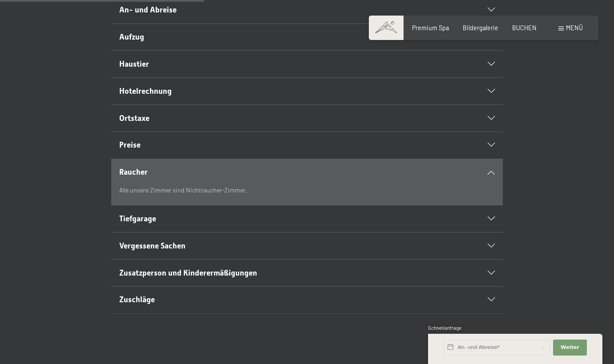  Describe the element at coordinates (444, 328) in the screenshot. I see `span: Schnellanfrage` at that location.